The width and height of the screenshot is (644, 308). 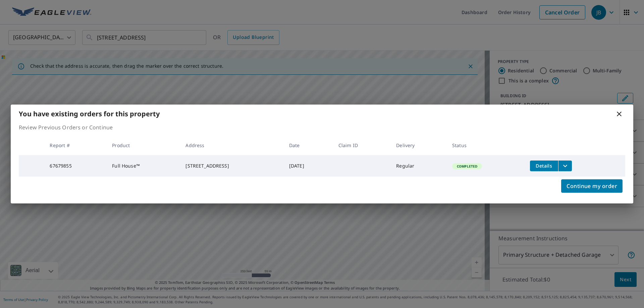 What do you see at coordinates (89, 114) in the screenshot?
I see `b: You have existing orders for this property` at bounding box center [89, 114].